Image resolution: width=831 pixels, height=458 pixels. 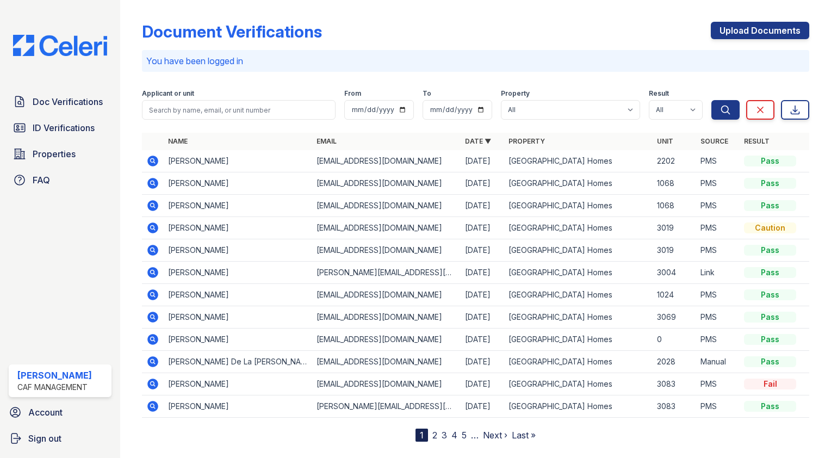 What do you see at coordinates (60, 154) in the screenshot?
I see `a: Properties` at bounding box center [60, 154].